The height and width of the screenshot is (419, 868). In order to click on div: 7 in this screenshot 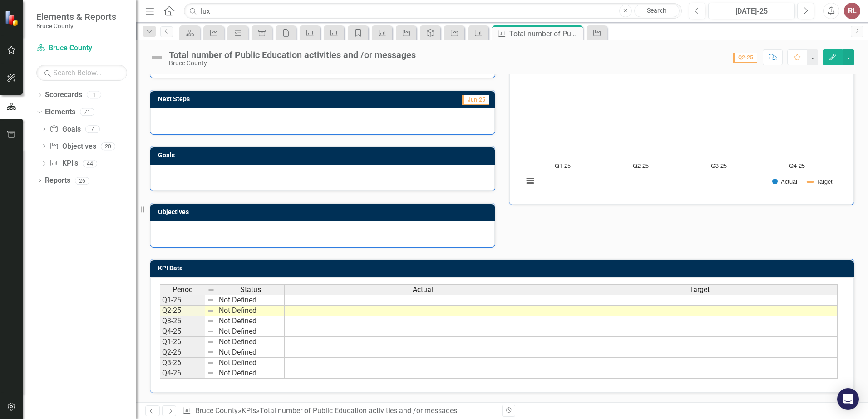, I will do `click(92, 129)`.